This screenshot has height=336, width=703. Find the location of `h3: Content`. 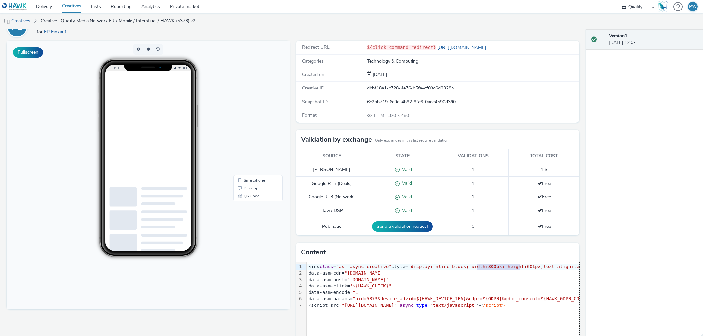

h3: Content is located at coordinates (313, 253).